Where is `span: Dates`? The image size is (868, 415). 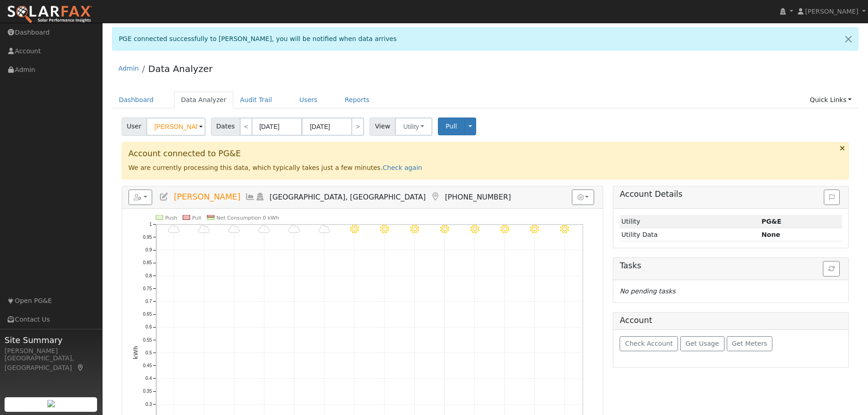
span: Dates is located at coordinates (225, 127).